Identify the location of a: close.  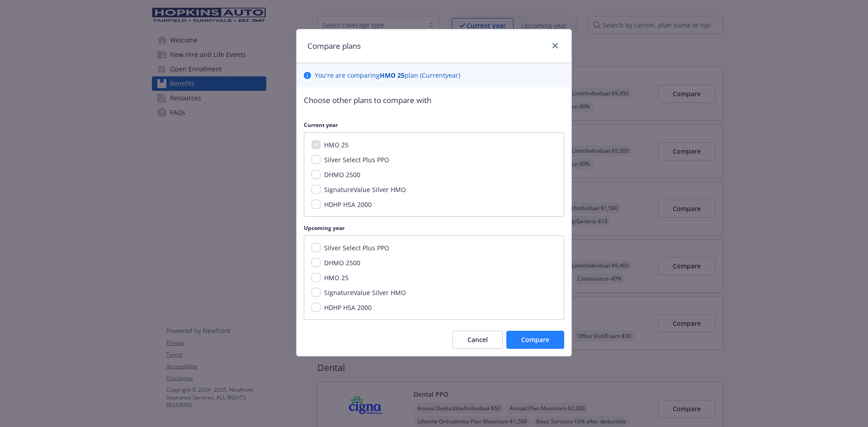
(555, 46).